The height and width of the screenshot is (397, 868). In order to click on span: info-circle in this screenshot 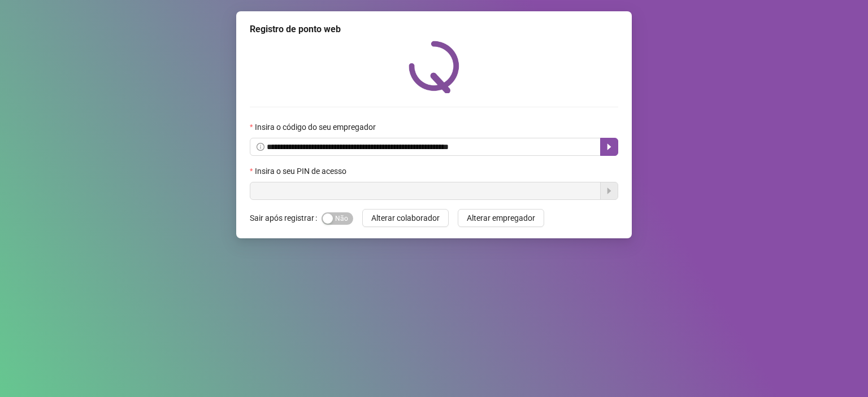, I will do `click(260, 147)`.